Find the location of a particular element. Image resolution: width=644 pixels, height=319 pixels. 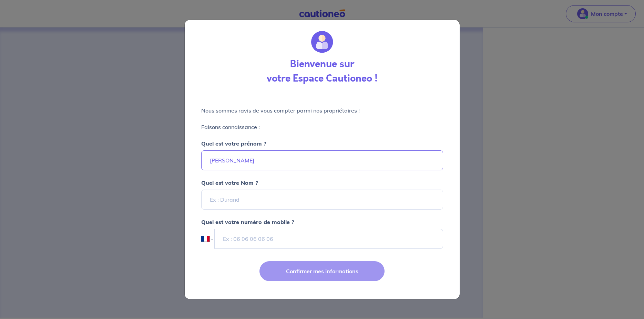

input: Ex : Martin is located at coordinates (323, 160).